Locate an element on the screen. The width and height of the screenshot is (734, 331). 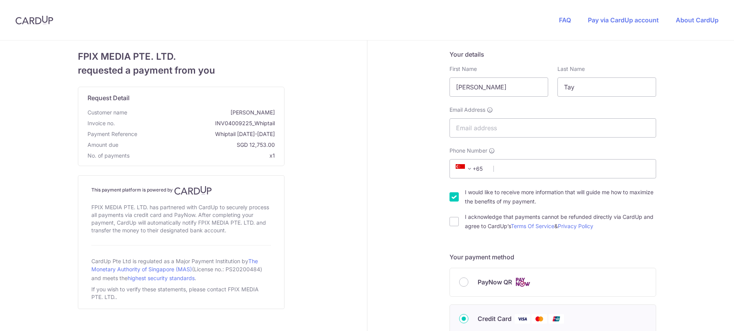
div: If you wish to verify these statements, please contact FPIX MEDIA PTE. LTD.. is located at coordinates (181, 294).